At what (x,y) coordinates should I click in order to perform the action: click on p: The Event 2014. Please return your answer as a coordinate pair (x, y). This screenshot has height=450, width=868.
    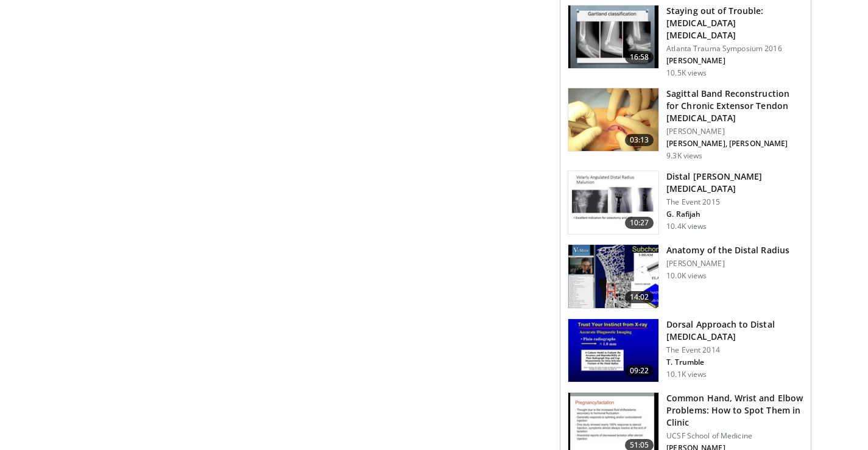
    Looking at the image, I should click on (735, 351).